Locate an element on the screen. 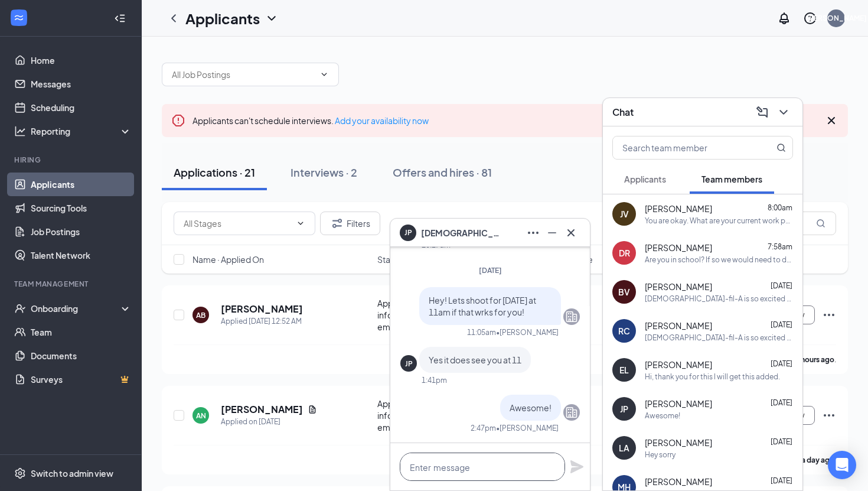 This screenshot has width=868, height=491. a: Job Postings is located at coordinates (81, 232).